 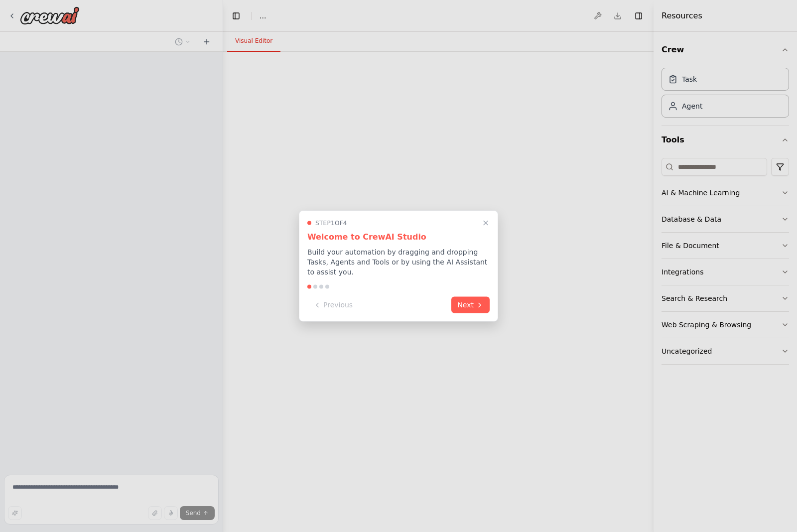 What do you see at coordinates (399, 262) in the screenshot?
I see `p: Build your automation by dragging and dropping Tasks, Agents and Tools or by using the AI Assista...` at bounding box center [399, 262].